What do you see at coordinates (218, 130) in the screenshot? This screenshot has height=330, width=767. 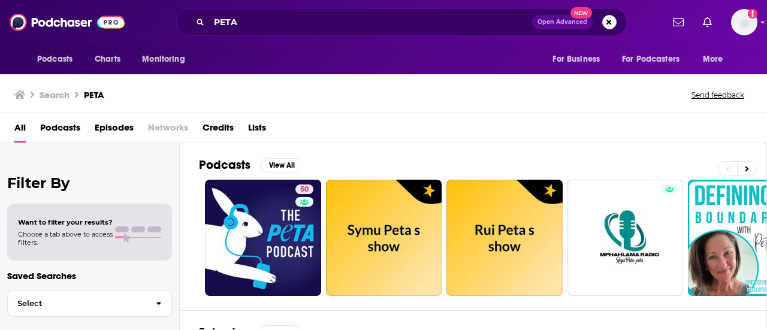 I see `a: Credits` at bounding box center [218, 130].